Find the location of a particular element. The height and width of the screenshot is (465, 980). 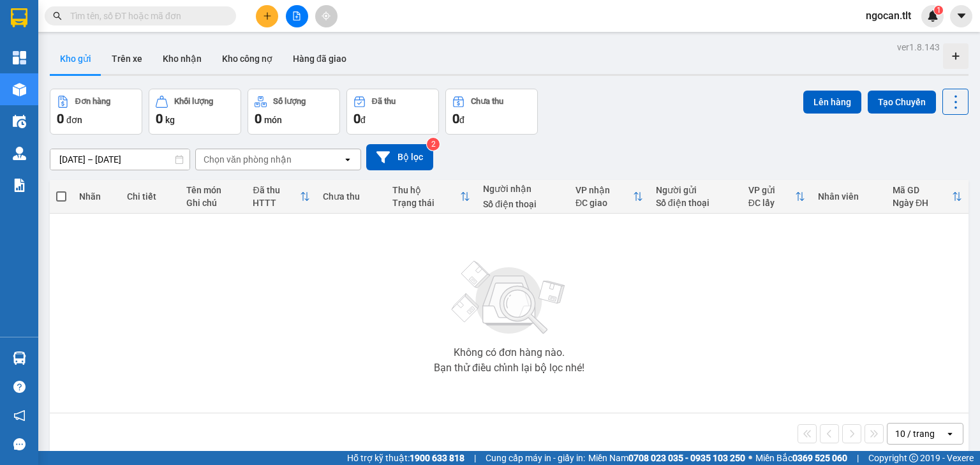

strong: 0369 525 060 is located at coordinates (821, 458).